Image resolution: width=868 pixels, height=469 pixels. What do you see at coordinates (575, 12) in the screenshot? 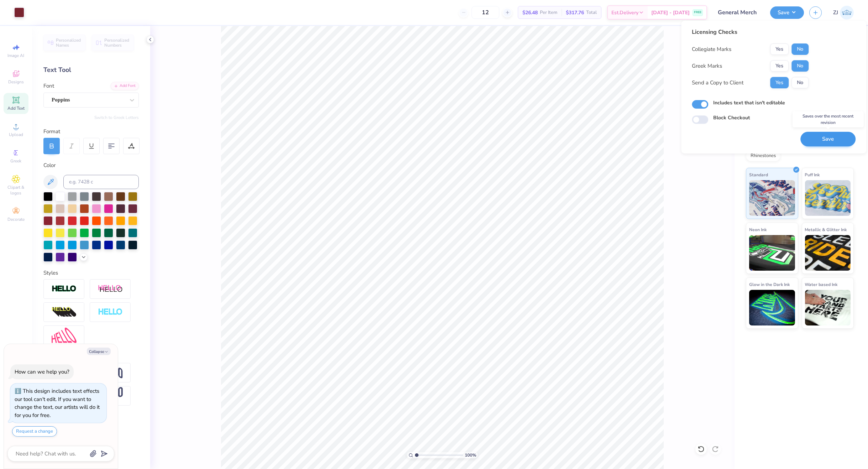
I see `span: $317.76` at bounding box center [575, 12].